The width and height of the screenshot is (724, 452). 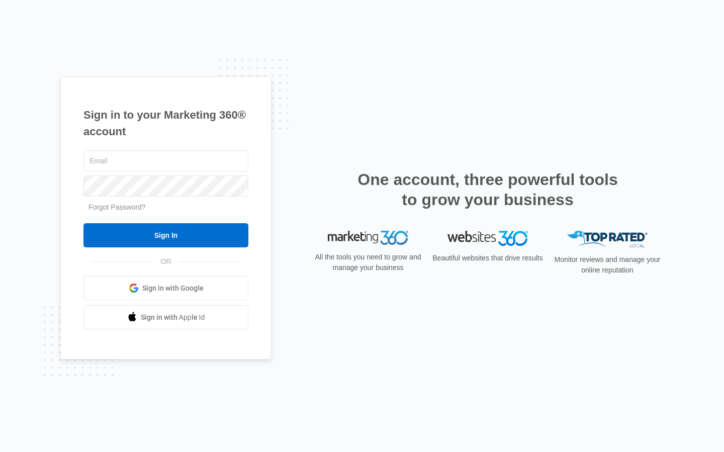 I want to click on img: Marketing 360, so click(x=368, y=238).